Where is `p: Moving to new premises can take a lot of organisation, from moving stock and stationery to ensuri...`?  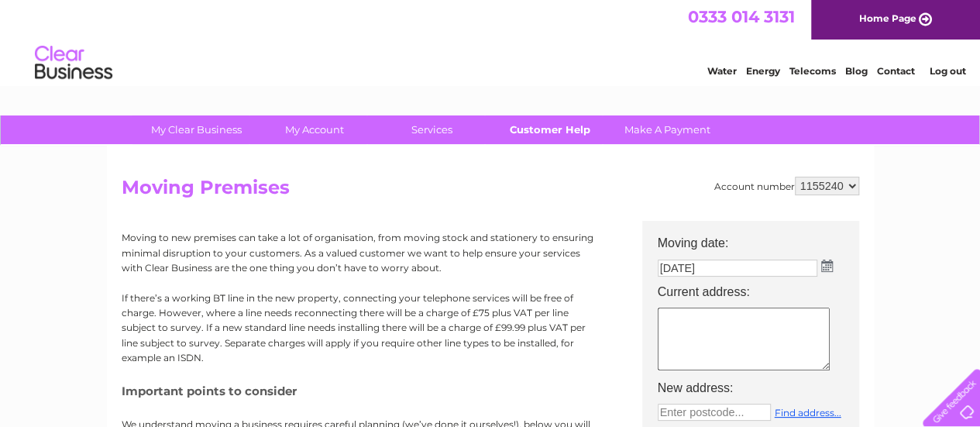 p: Moving to new premises can take a lot of organisation, from moving stock and stationery to ensuri... is located at coordinates (362, 253).